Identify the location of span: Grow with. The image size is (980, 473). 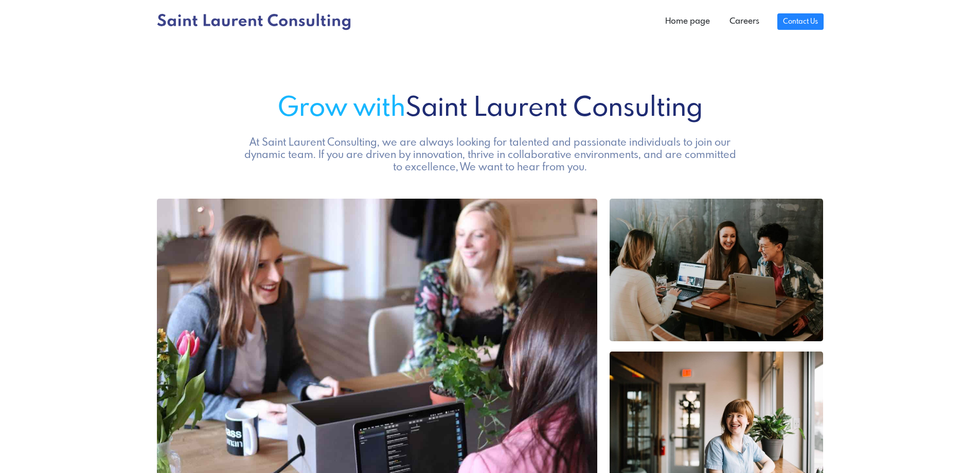
(341, 108).